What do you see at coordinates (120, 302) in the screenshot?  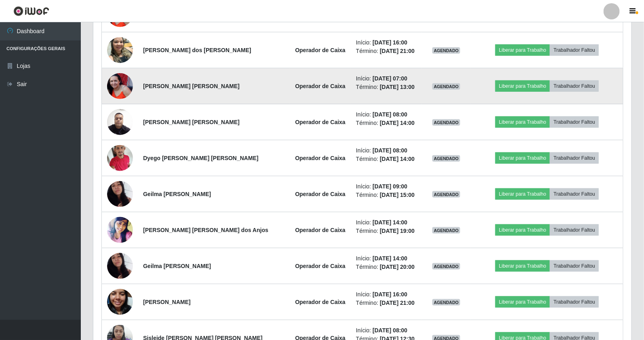 I see `img: 1735855062052.jpeg` at bounding box center [120, 302].